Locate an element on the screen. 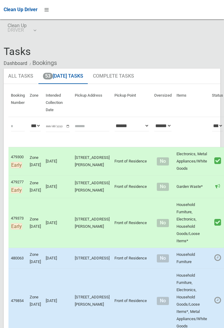 This screenshot has height=328, width=224. a: Clean Up Driver is located at coordinates (21, 10).